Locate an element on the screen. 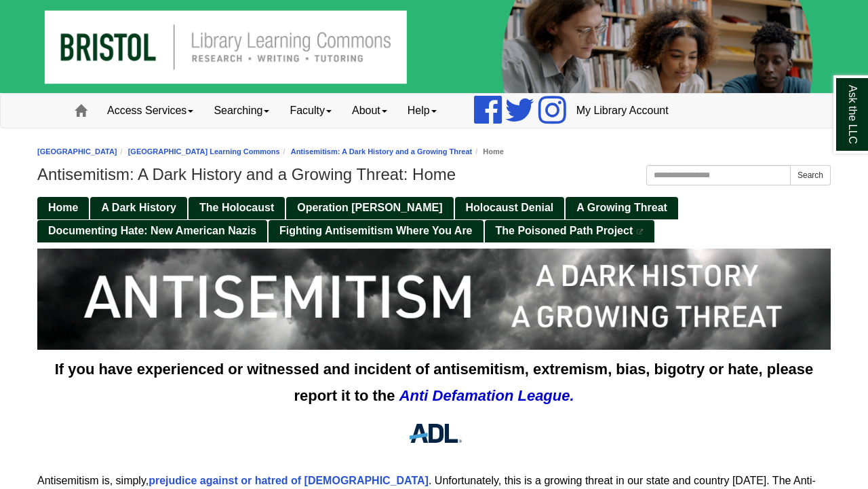 The image size is (868, 489). a: Antisemitism: A Dark History and a Growing Threat is located at coordinates (382, 151).